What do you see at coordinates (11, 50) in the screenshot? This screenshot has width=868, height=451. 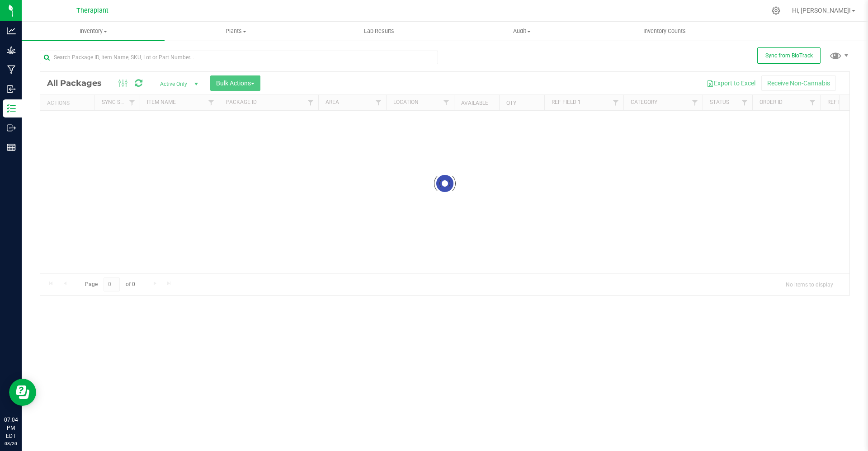 I see `inline-svg: Grow` at bounding box center [11, 50].